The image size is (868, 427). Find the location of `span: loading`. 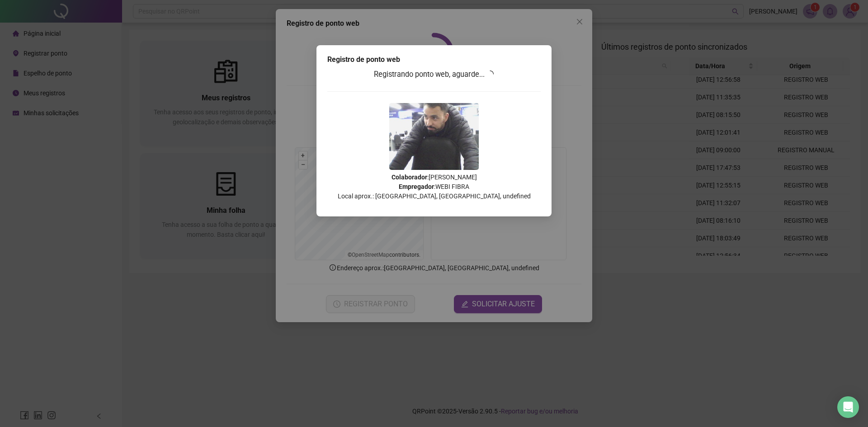

span: loading is located at coordinates (490, 74).